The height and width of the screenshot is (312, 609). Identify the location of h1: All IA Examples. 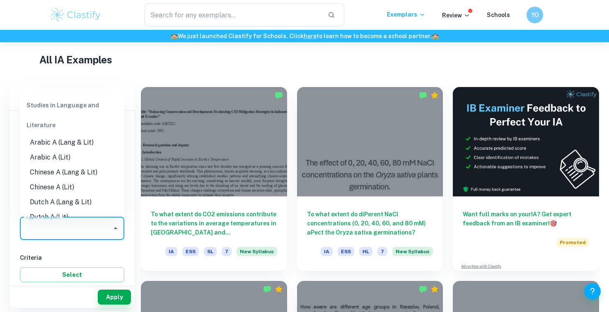
(304, 60).